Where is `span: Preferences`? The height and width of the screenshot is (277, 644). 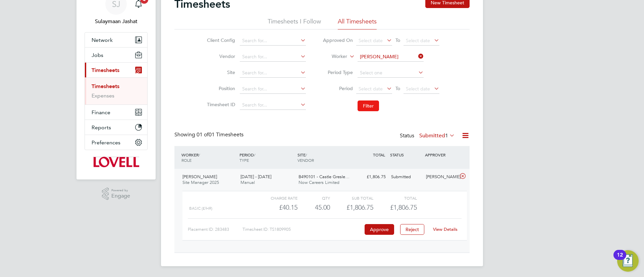 span: Preferences is located at coordinates (106, 142).